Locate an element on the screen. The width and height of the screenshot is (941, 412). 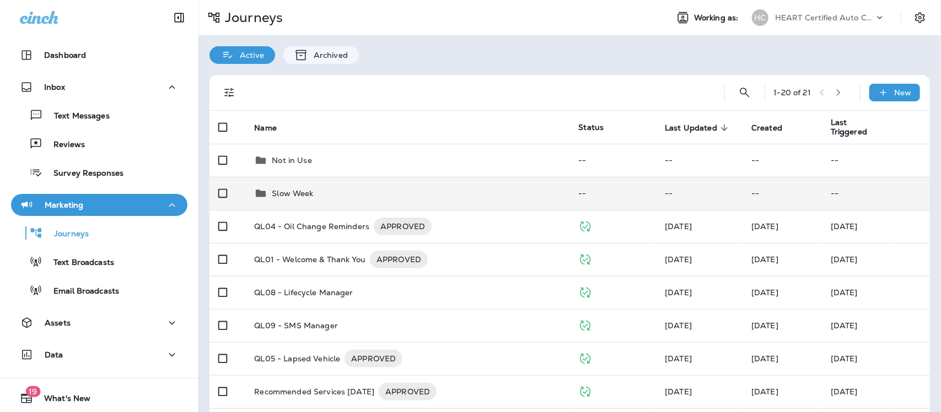
button: Settings is located at coordinates (920, 18).